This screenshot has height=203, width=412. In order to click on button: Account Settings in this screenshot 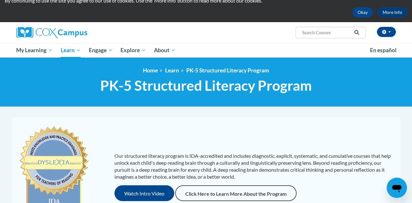, I will do `click(386, 32)`.